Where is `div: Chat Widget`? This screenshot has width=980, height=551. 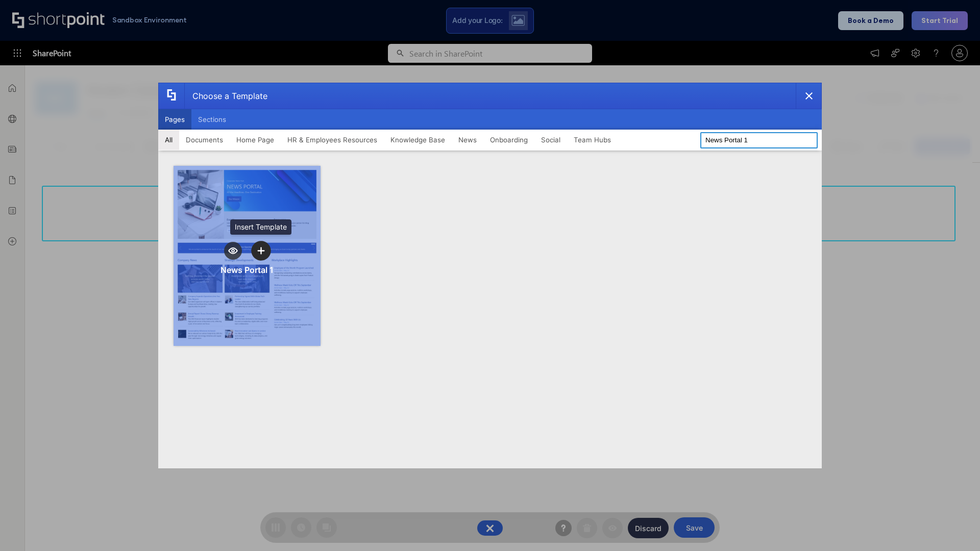 div: Chat Widget is located at coordinates (888, 492).